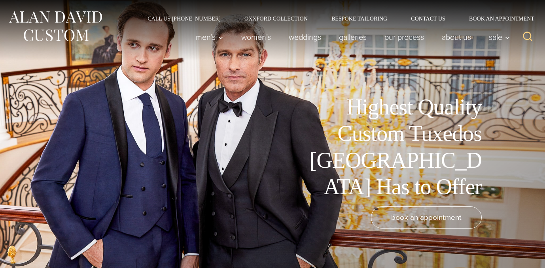  I want to click on nav: Primary Navigation, so click(351, 37).